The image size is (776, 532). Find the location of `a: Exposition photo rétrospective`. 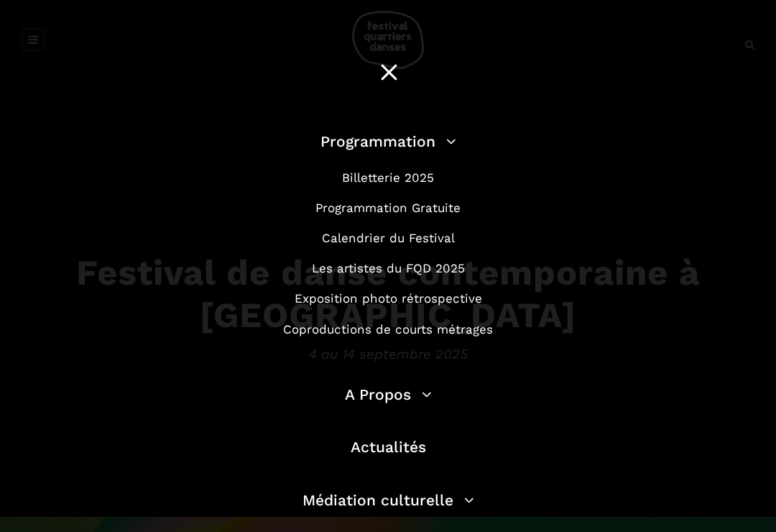

a: Exposition photo rétrospective is located at coordinates (388, 298).